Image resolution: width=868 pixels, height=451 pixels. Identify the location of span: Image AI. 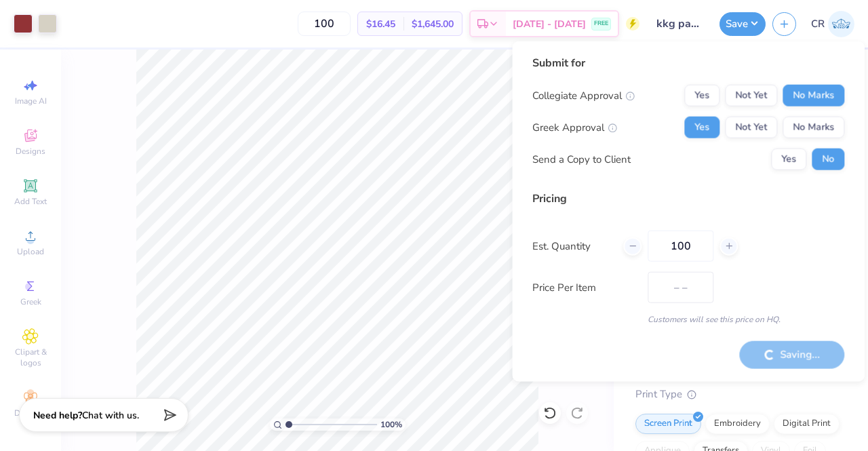
(30, 101).